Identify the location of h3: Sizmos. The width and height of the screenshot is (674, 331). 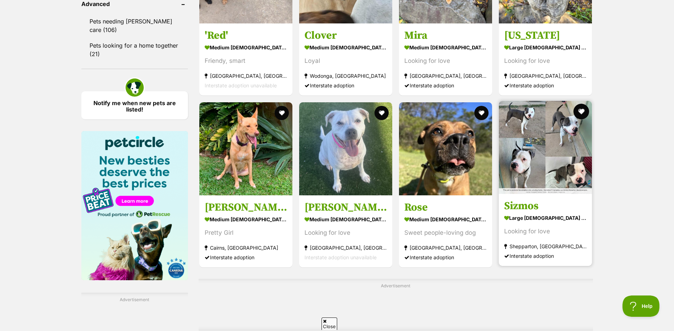
(546, 206).